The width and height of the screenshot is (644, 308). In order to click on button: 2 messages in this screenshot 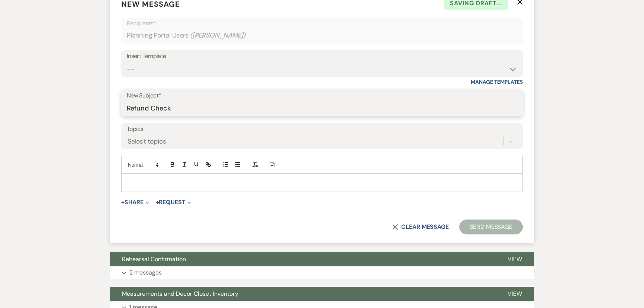, I will do `click(322, 273)`.